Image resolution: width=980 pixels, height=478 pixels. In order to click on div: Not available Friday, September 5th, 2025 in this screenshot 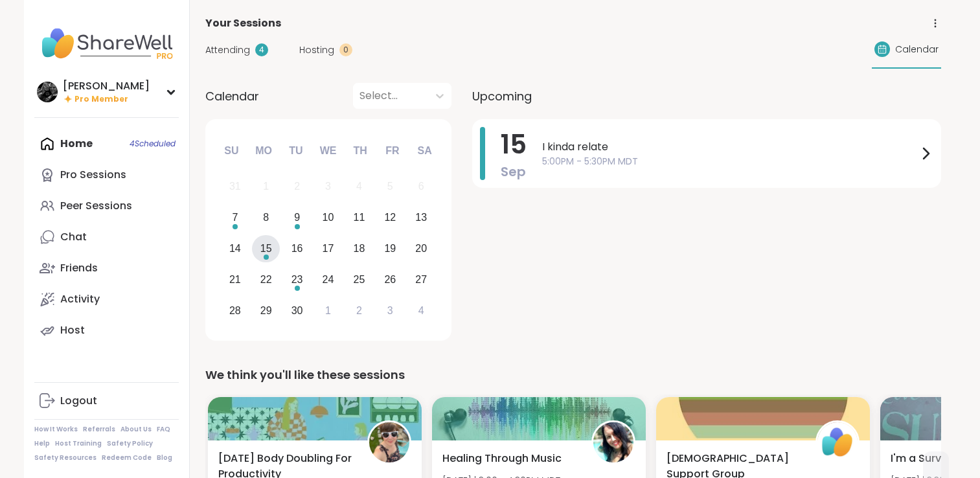, I will do `click(390, 187)`.